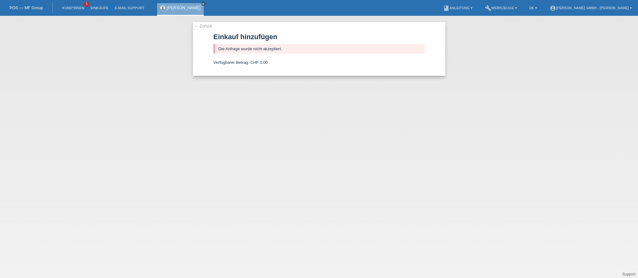 The height and width of the screenshot is (278, 638). Describe the element at coordinates (259, 62) in the screenshot. I see `span: CHF 0.00` at that location.